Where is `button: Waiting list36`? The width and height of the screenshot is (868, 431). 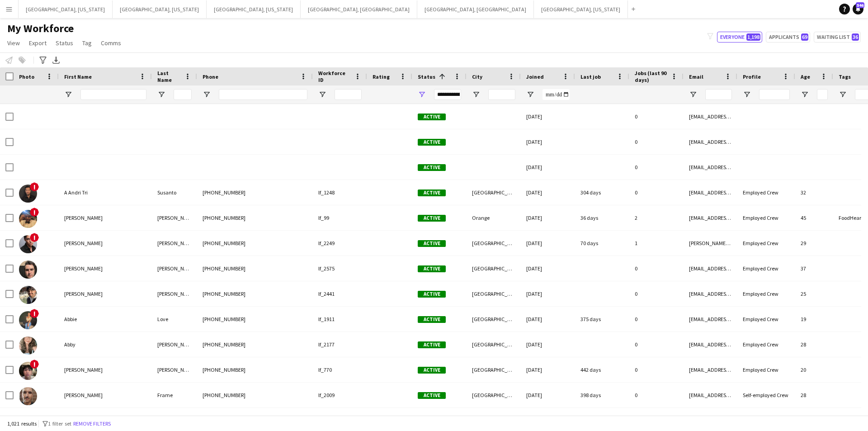 button: Waiting list36 is located at coordinates (838, 37).